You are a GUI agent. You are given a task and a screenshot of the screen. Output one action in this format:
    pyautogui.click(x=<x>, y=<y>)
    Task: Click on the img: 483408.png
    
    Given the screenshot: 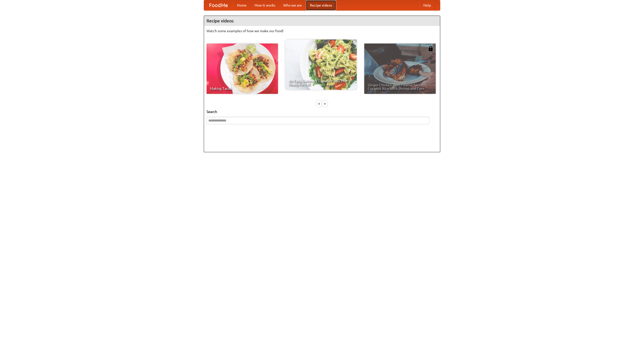 What is the action you would take?
    pyautogui.click(x=431, y=49)
    